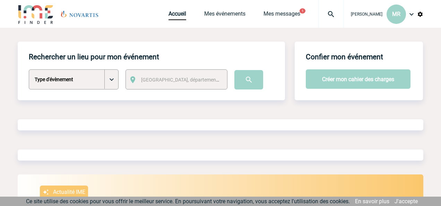 This screenshot has width=441, height=206. What do you see at coordinates (406, 201) in the screenshot?
I see `a: J'accepte` at bounding box center [406, 201].